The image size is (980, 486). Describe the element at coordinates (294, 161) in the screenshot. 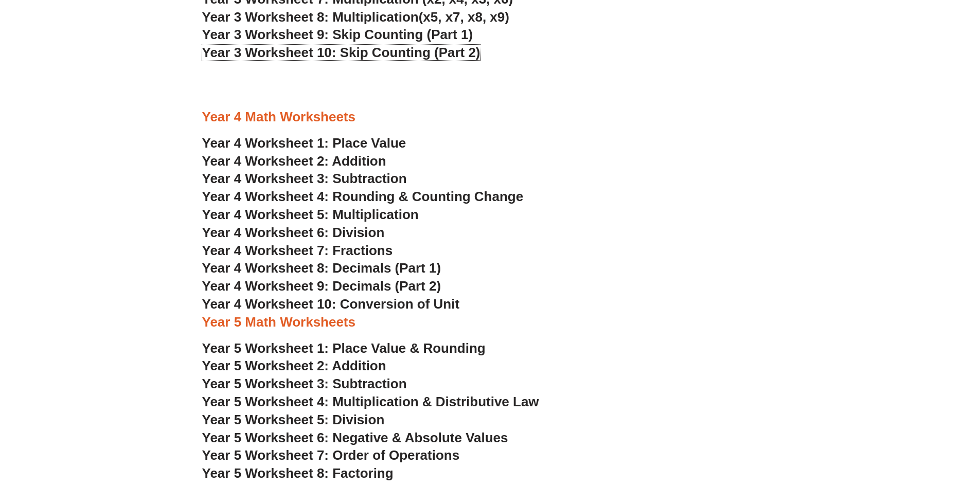

I see `a: Year 4 Worksheet 2: Addition` at that location.